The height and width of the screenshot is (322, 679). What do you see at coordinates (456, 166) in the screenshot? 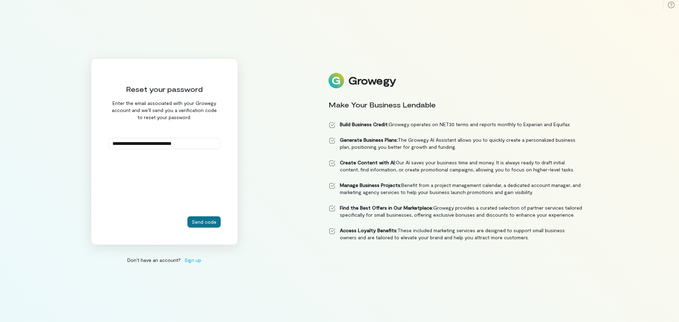
I see `li: Our AI saves your business time and money. It is always ready to draft initial content, find info...` at bounding box center [456, 166].